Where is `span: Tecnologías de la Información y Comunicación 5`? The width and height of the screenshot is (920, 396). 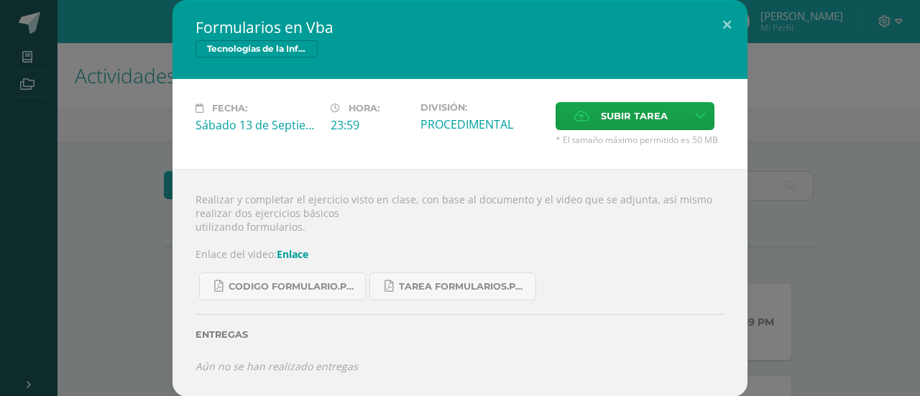
span: Tecnologías de la Información y Comunicación 5 is located at coordinates (257, 49).